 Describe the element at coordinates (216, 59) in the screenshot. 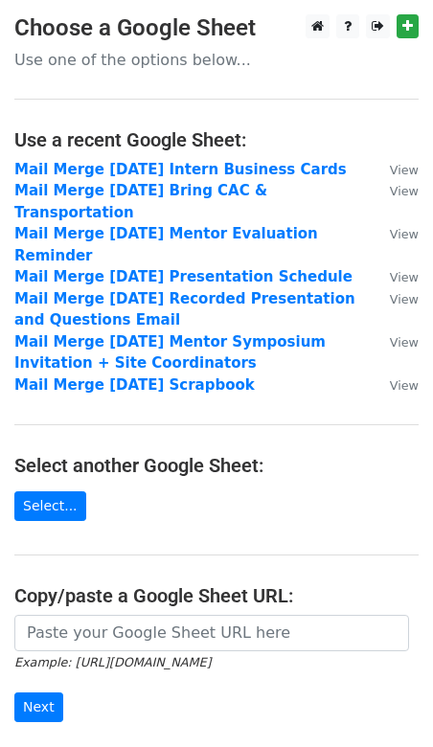

I see `p: Use one of the options below...` at that location.